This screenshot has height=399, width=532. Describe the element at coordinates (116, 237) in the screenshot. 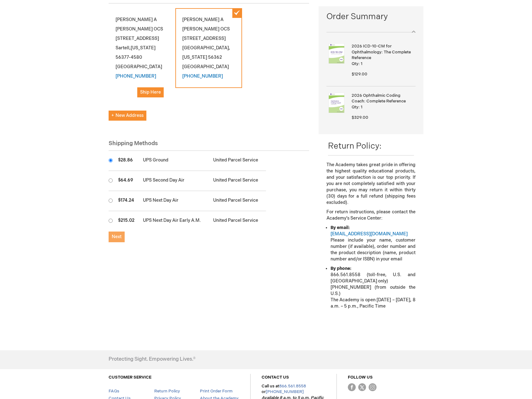

I see `span: Next` at that location.